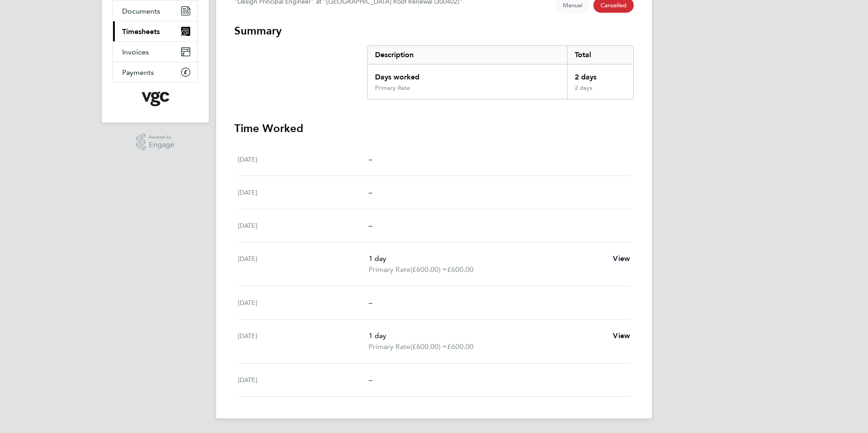 This screenshot has height=433, width=868. What do you see at coordinates (434, 128) in the screenshot?
I see `h3: Time Worked` at bounding box center [434, 128].